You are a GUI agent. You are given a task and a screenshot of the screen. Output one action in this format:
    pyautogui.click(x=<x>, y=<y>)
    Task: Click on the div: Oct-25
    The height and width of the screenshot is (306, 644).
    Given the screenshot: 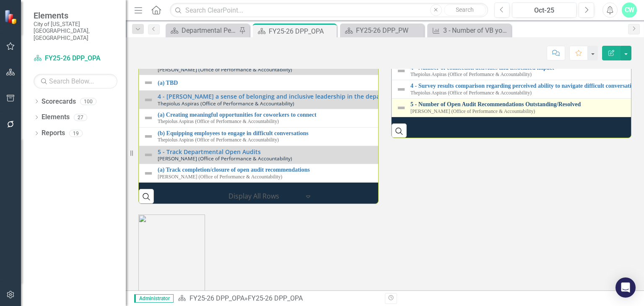 What is the action you would take?
    pyautogui.click(x=544, y=10)
    